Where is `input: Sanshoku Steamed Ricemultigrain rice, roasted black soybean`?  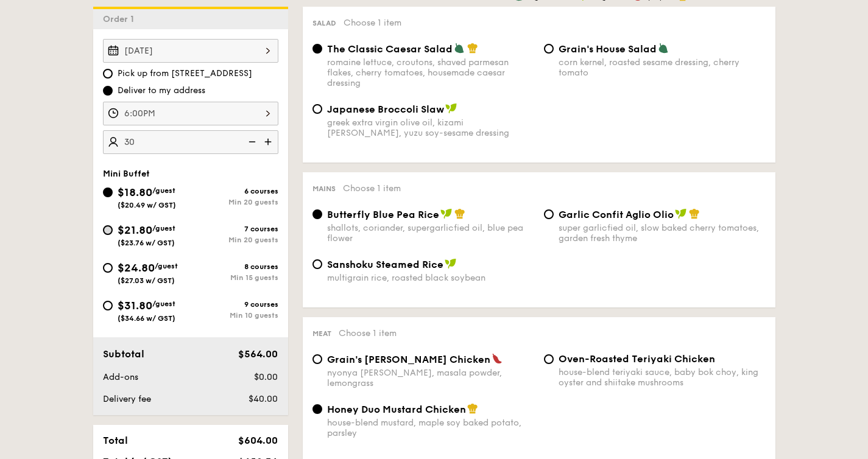 input: Sanshoku Steamed Ricemultigrain rice, roasted black soybean is located at coordinates (317, 264).